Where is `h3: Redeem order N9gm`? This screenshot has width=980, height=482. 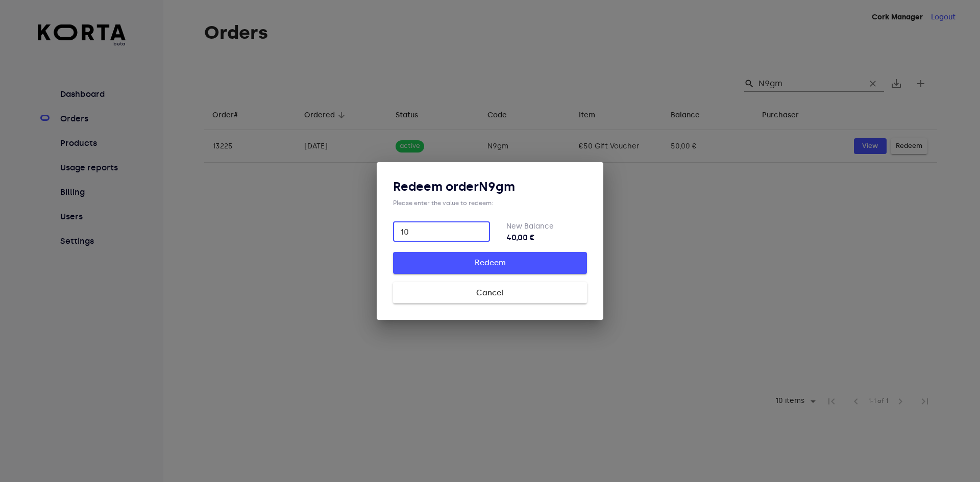
h3: Redeem order N9gm is located at coordinates (490, 187).